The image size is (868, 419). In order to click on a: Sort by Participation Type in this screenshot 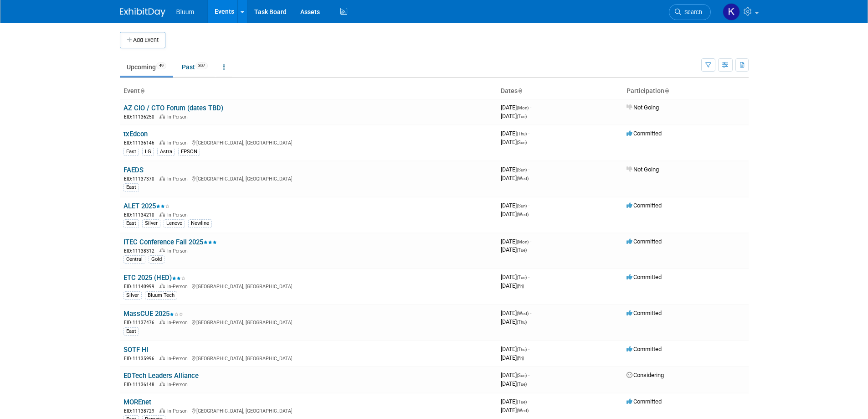, I will do `click(667, 90)`.